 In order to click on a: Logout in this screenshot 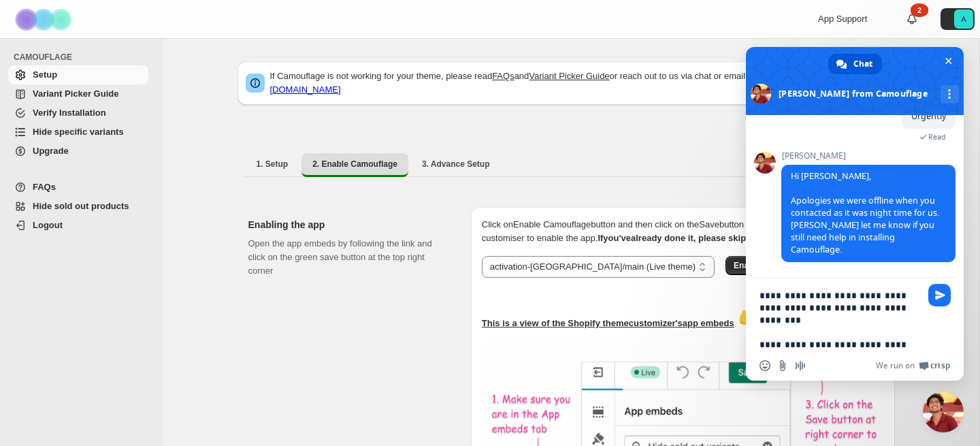, I will do `click(78, 225)`.